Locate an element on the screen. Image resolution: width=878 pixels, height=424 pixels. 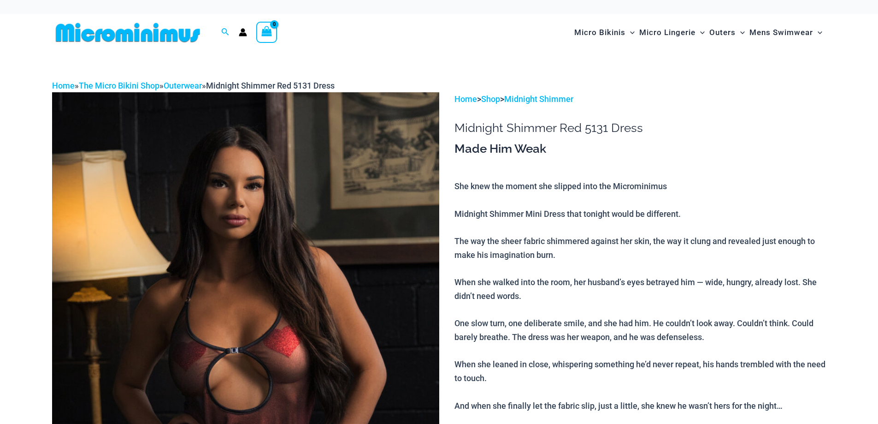
a: The Micro Bikini Shop is located at coordinates (119, 85).